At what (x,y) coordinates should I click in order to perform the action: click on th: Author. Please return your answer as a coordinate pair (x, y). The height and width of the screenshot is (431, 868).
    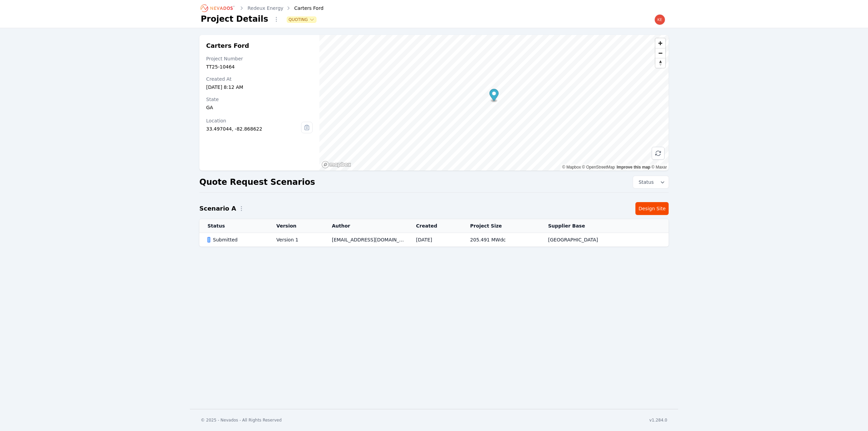
    Looking at the image, I should click on (366, 226).